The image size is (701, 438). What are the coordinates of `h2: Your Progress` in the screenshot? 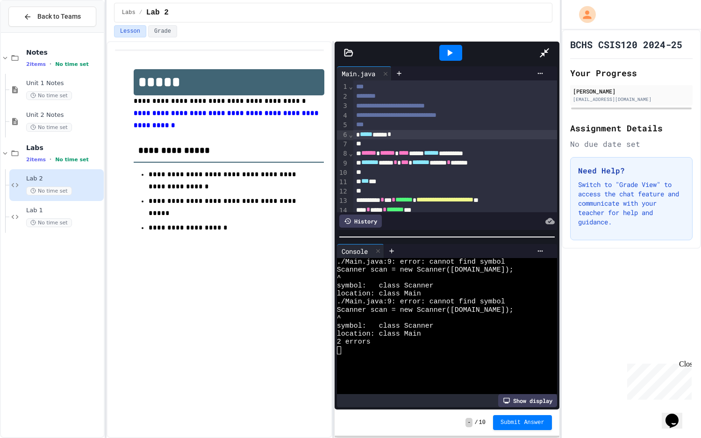 It's located at (631, 73).